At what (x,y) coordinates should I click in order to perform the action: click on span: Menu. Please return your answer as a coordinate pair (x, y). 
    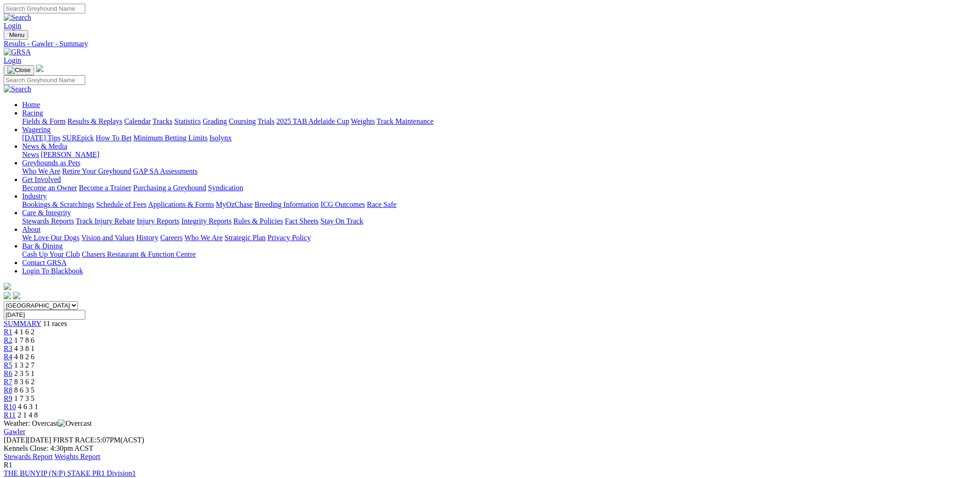
    Looking at the image, I should click on (17, 34).